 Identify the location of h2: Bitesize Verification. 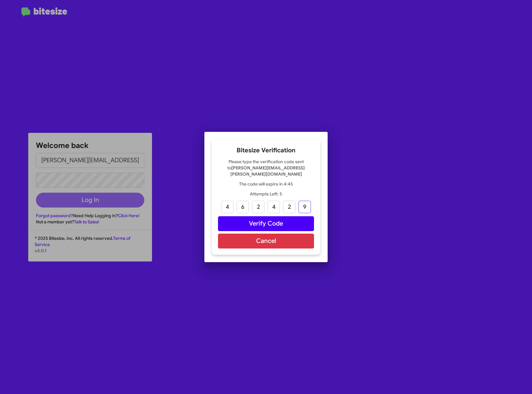
(266, 151).